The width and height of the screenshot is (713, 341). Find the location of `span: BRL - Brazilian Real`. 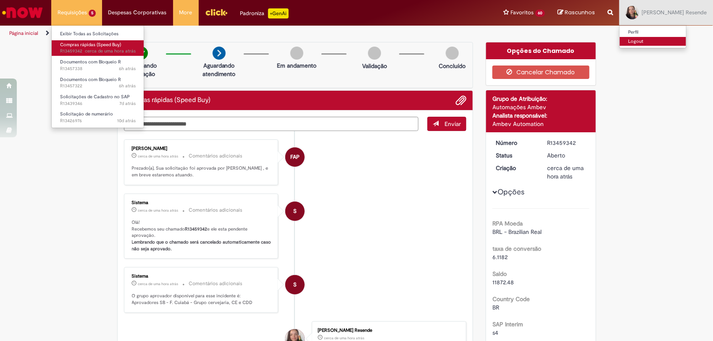

span: BRL - Brazilian Real is located at coordinates (516, 232).